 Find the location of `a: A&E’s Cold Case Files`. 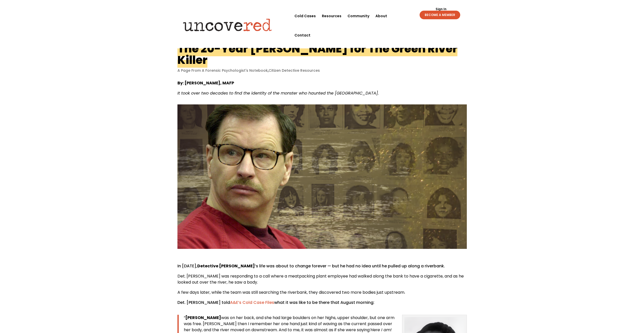

a: A&E’s Cold Case Files is located at coordinates (252, 302).